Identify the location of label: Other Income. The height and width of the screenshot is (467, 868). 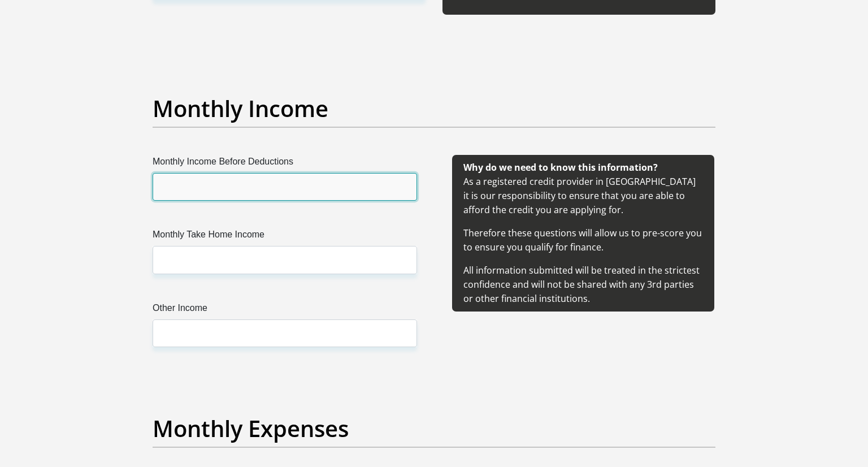
(285, 310).